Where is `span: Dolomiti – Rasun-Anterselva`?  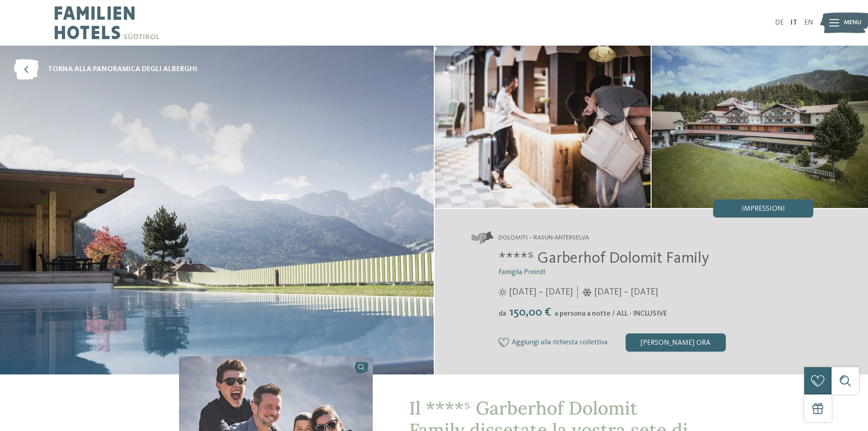 span: Dolomiti – Rasun-Anterselva is located at coordinates (543, 238).